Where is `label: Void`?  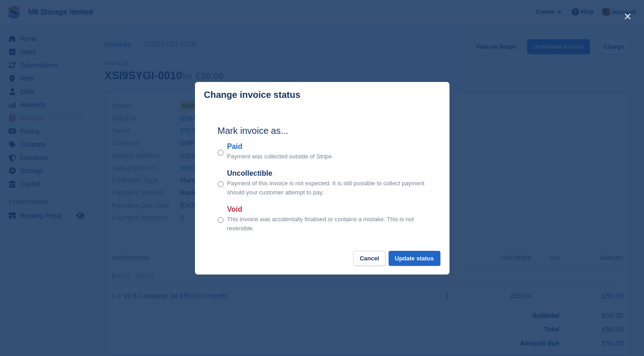
label: Void is located at coordinates (327, 210).